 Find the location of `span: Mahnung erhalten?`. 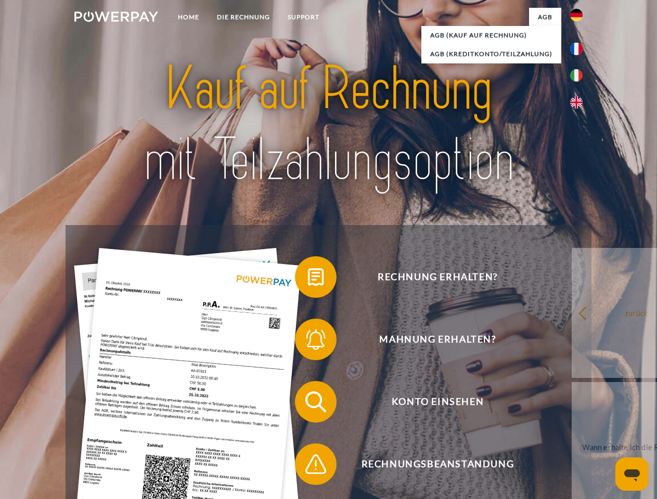

span: Mahnung erhalten? is located at coordinates (437, 340).